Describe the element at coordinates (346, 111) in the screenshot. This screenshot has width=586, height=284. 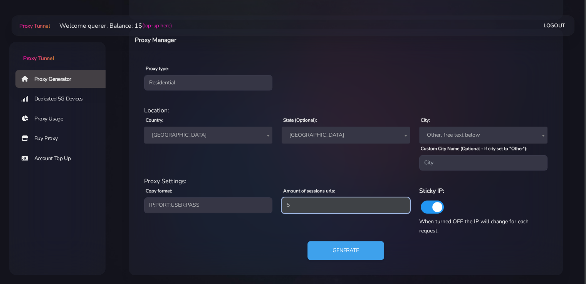
I see `div: Location:` at that location.